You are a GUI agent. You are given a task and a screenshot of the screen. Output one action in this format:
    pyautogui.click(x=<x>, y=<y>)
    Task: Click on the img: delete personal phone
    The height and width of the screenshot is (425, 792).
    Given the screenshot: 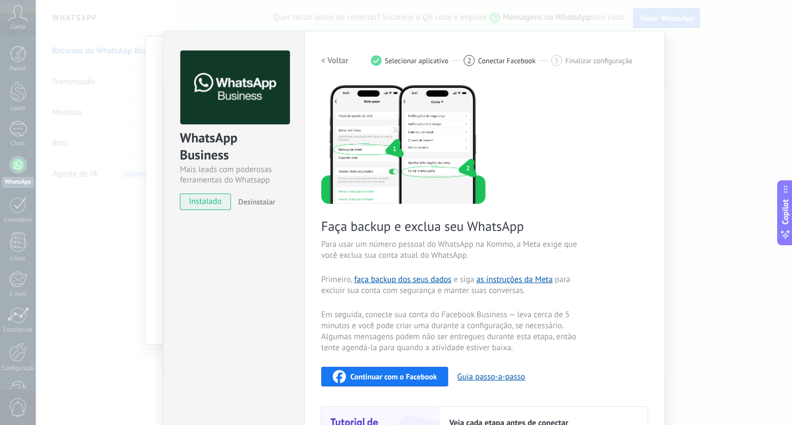 What is the action you would take?
    pyautogui.click(x=403, y=144)
    